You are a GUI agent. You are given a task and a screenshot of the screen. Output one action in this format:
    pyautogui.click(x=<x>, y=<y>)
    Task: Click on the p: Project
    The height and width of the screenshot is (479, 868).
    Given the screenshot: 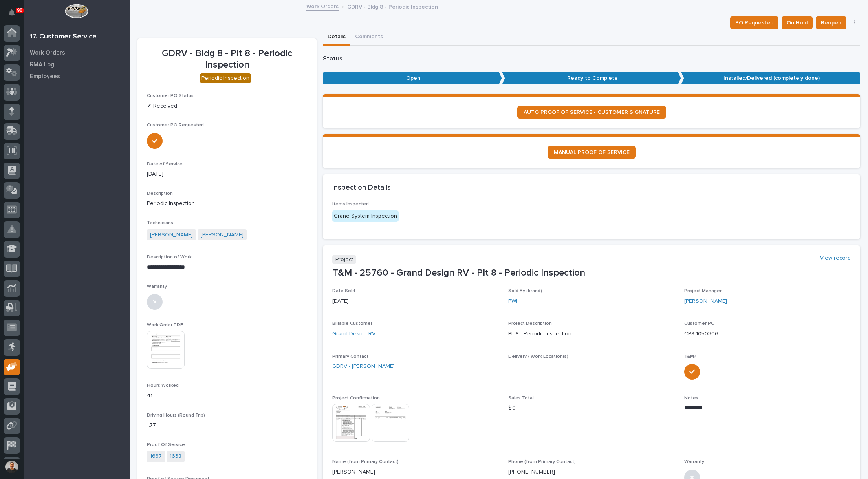 What is the action you would take?
    pyautogui.click(x=344, y=260)
    